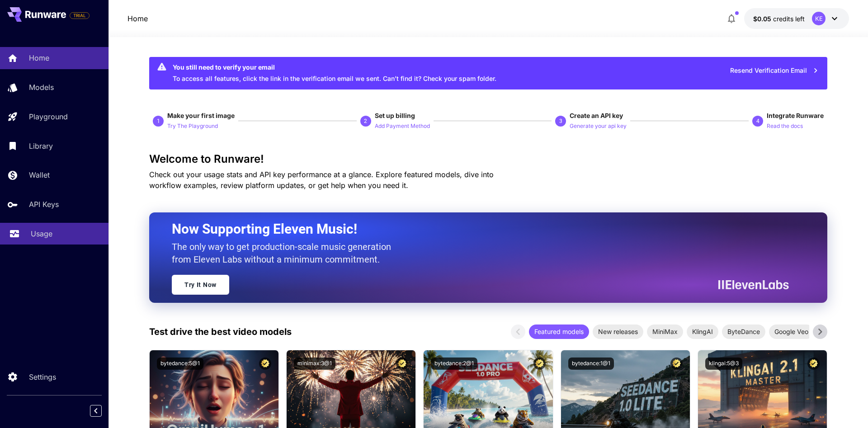 The height and width of the screenshot is (428, 868). I want to click on span: Create an API key, so click(596, 115).